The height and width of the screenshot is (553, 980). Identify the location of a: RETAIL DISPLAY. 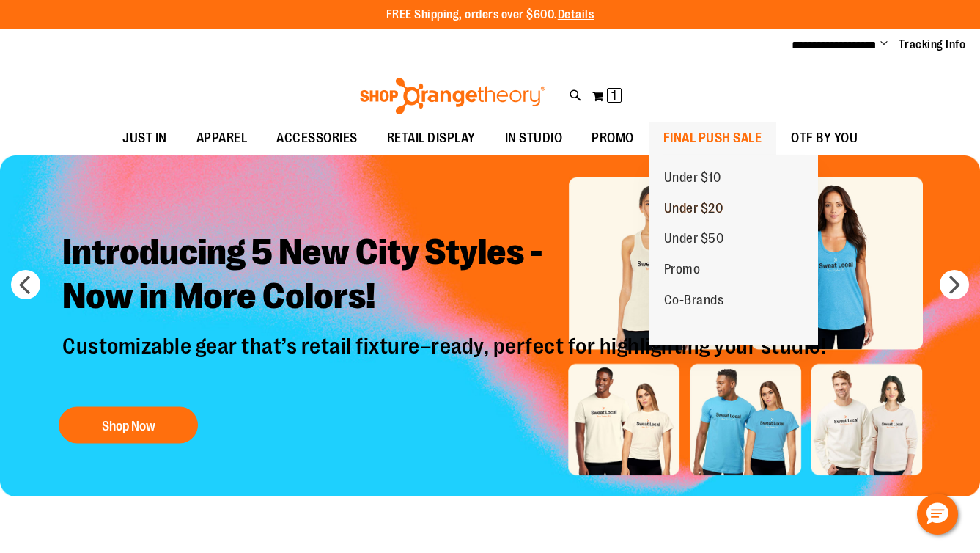
(431, 139).